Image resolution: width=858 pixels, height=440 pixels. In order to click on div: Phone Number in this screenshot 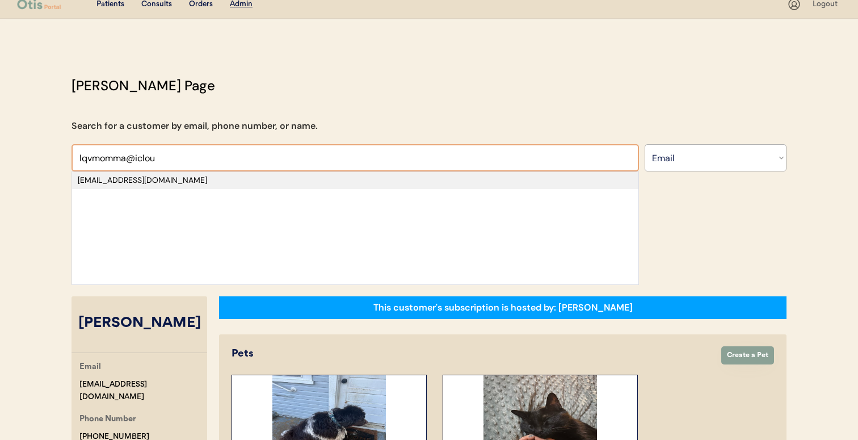, I will do `click(108, 419)`.